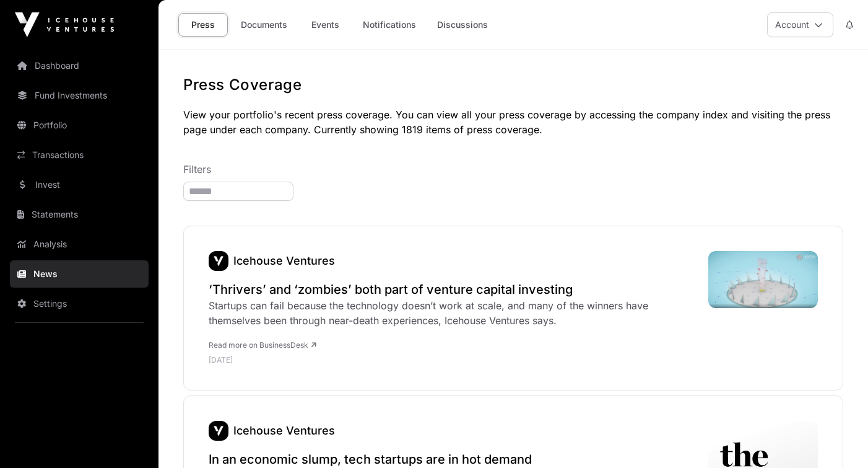 Image resolution: width=868 pixels, height=468 pixels. I want to click on div: Startups can fail because the technology doesn’t work at scale, and many of the winners have them..., so click(452, 313).